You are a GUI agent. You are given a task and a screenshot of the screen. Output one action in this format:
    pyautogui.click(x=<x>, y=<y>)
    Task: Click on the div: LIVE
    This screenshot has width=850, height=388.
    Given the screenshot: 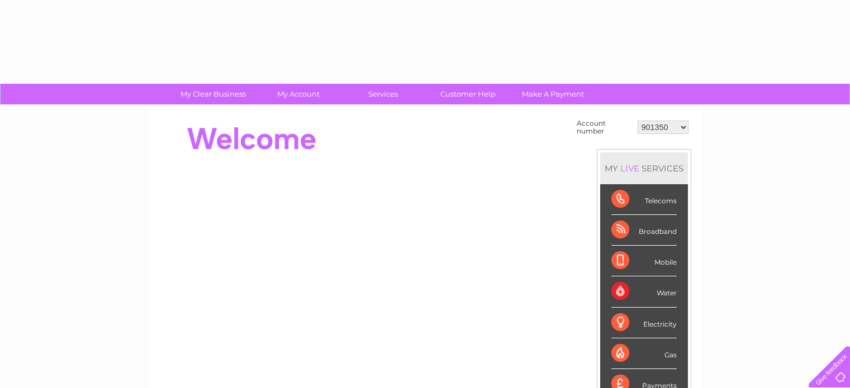 What is the action you would take?
    pyautogui.click(x=630, y=168)
    